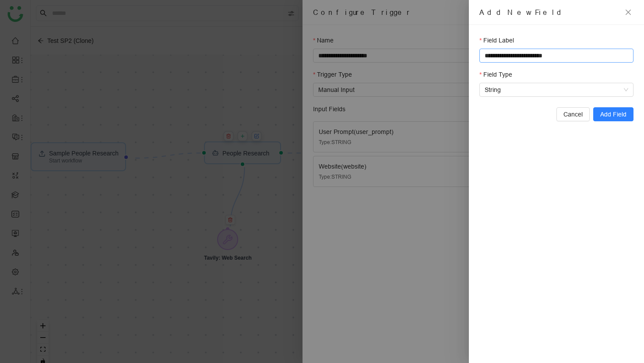 Image resolution: width=644 pixels, height=363 pixels. Describe the element at coordinates (573, 114) in the screenshot. I see `span: Cancel` at that location.